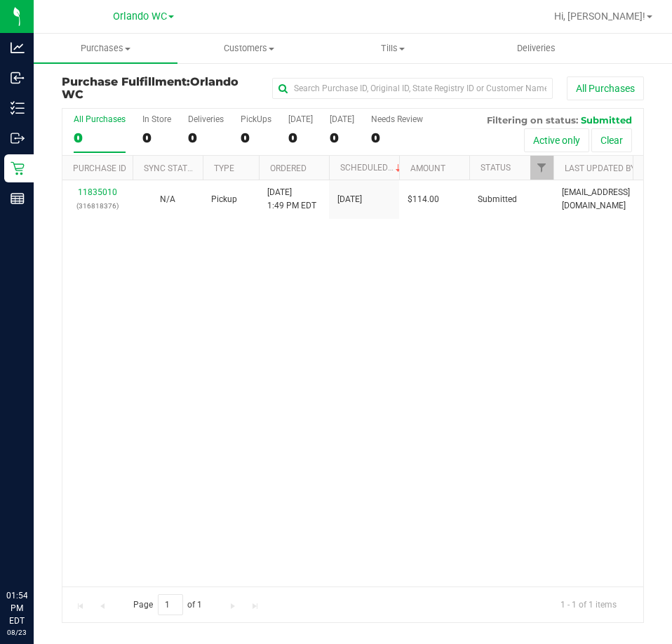 The height and width of the screenshot is (644, 672). Describe the element at coordinates (288, 168) in the screenshot. I see `a: Ordered` at that location.